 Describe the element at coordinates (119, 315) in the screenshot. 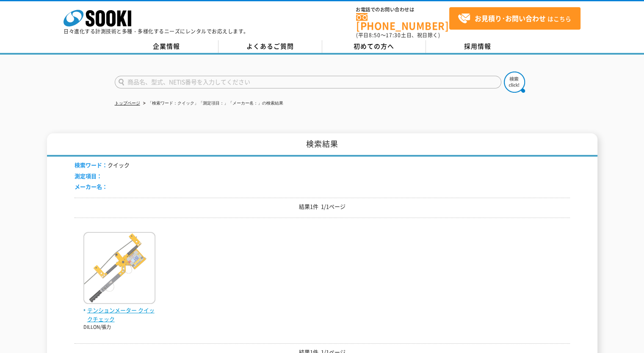

I see `span: テンションメーター クイックチェック` at that location.